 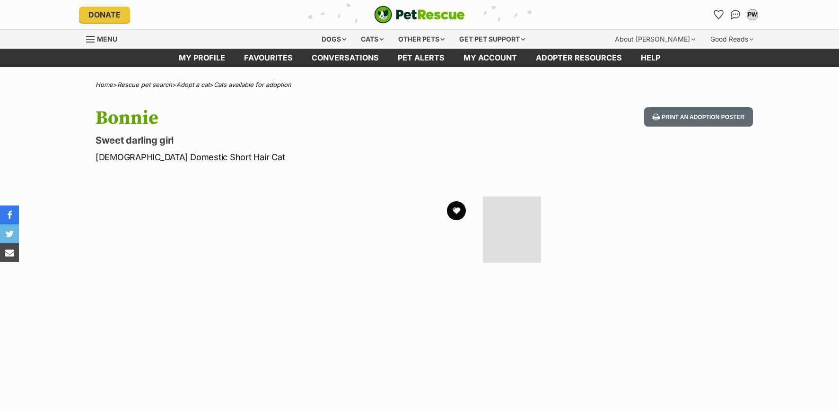 I want to click on h1: Bonnie, so click(x=296, y=118).